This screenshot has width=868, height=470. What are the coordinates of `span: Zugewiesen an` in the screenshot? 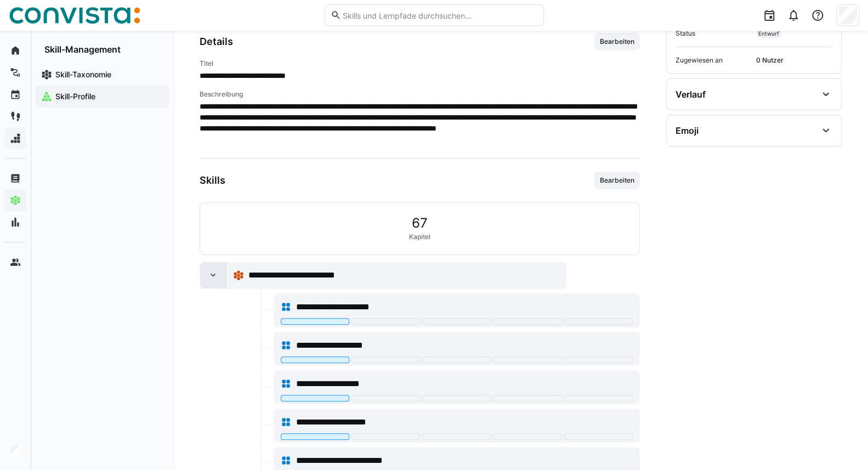 It's located at (713, 60).